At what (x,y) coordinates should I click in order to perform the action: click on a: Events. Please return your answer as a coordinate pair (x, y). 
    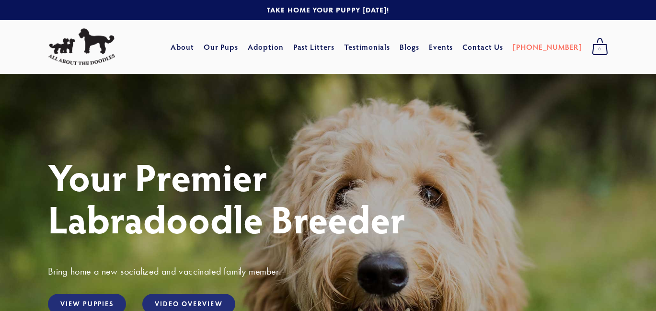
    Looking at the image, I should click on (441, 47).